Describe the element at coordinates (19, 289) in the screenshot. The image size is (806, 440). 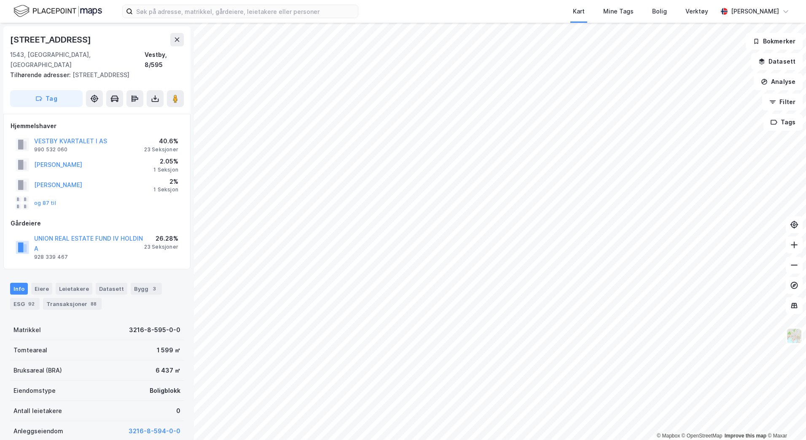
I see `div: Info` at that location.